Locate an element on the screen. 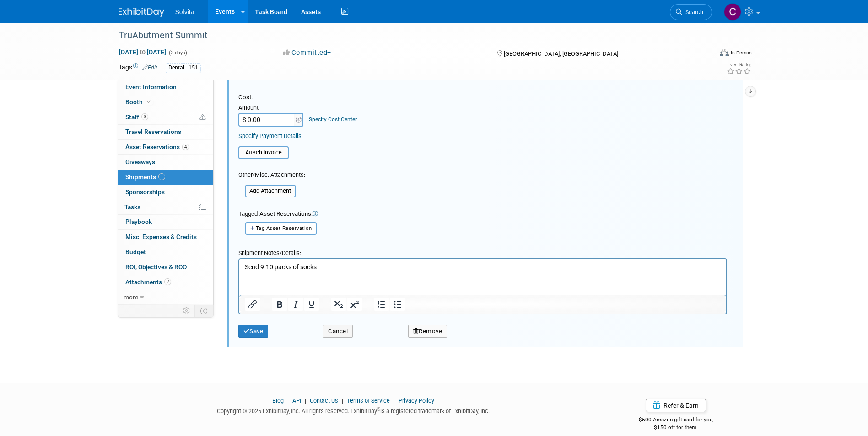 The width and height of the screenshot is (868, 436). div: Amount is located at coordinates (271, 108).